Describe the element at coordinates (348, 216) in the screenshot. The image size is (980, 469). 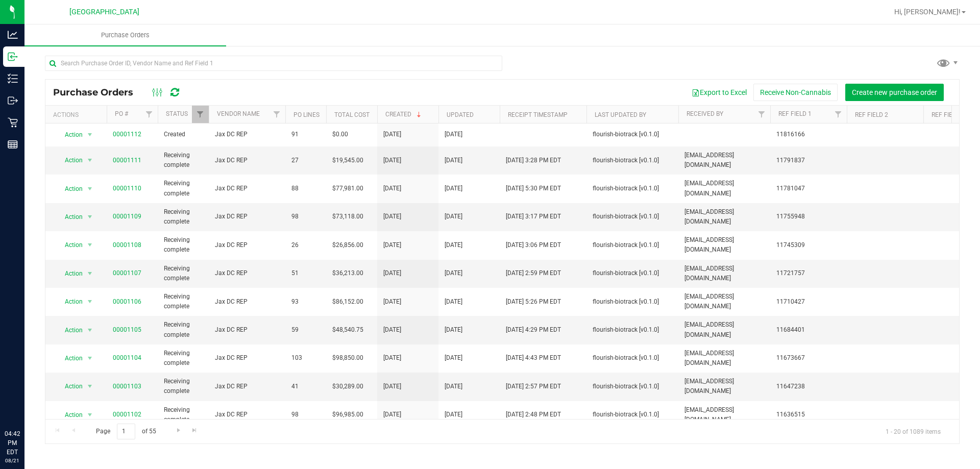
I see `span: $73,118.00` at that location.